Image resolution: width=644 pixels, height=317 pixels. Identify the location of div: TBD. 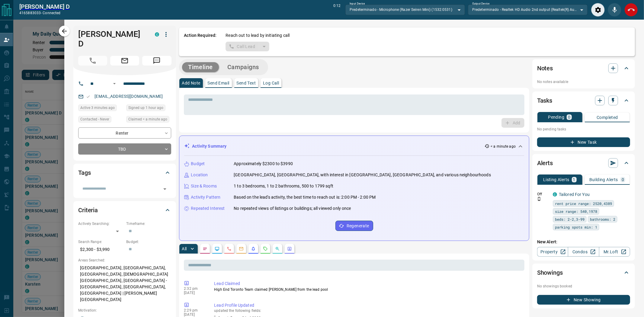
(125, 149).